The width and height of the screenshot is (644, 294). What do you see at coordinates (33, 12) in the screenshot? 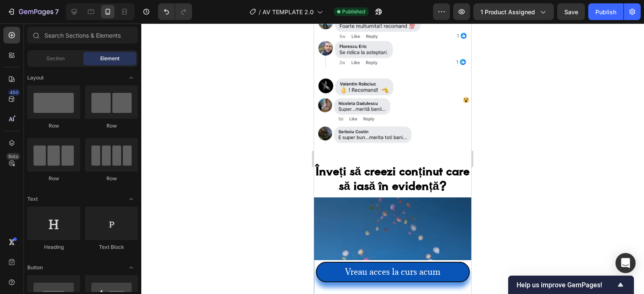
I see `button: 7` at bounding box center [33, 12].